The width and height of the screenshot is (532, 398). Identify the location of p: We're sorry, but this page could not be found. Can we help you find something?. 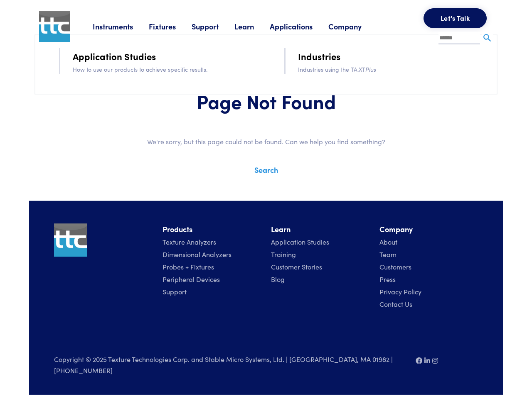
(266, 142).